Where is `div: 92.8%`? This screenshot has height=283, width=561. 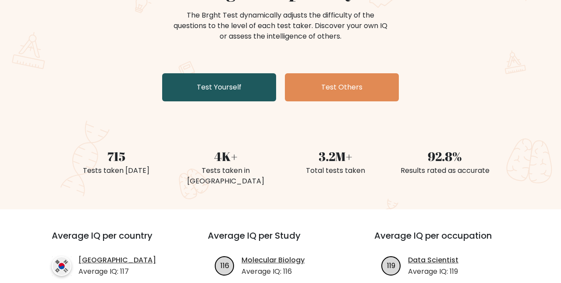
div: 92.8% is located at coordinates (445, 156).